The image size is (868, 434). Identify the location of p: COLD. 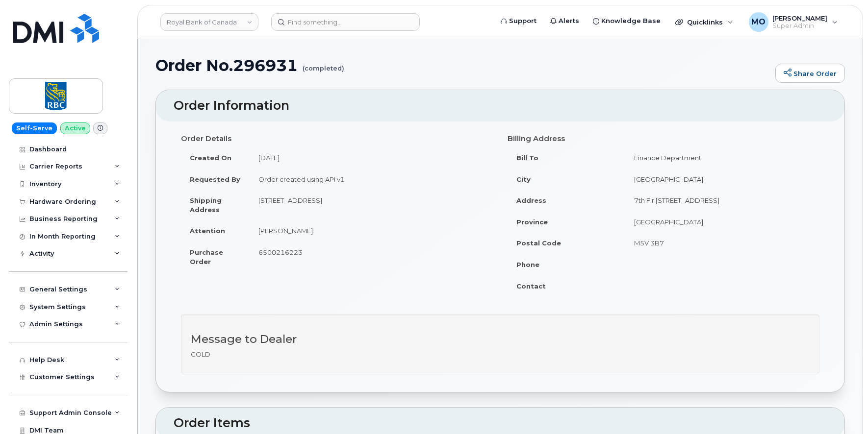
(500, 354).